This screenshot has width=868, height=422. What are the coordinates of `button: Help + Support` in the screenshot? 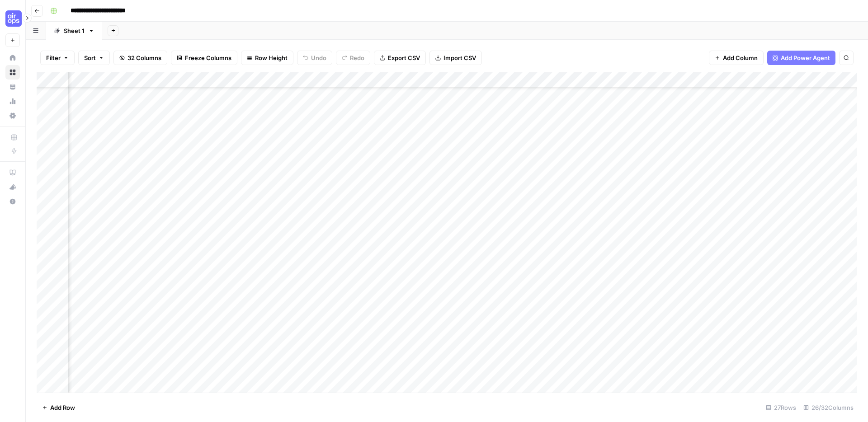 It's located at (13, 202).